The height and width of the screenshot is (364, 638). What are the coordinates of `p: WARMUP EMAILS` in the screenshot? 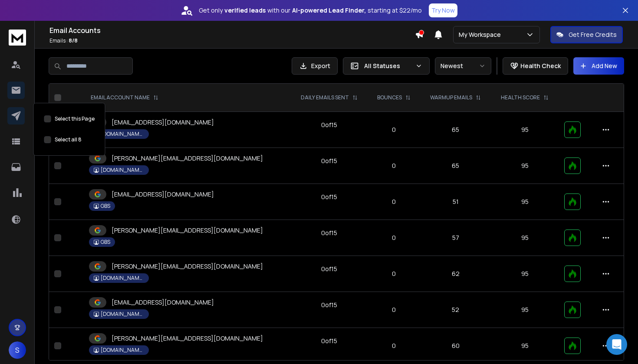 It's located at (451, 97).